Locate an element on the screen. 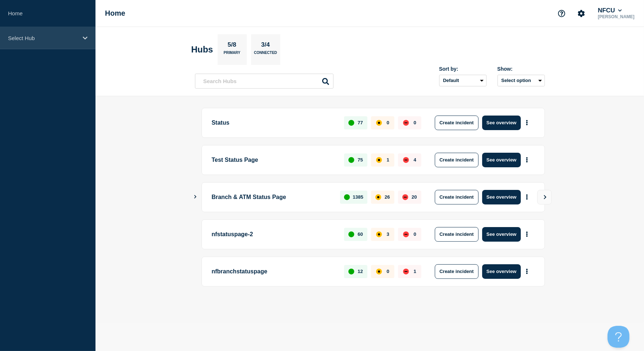 The width and height of the screenshot is (644, 351). p: 75 is located at coordinates (360, 160).